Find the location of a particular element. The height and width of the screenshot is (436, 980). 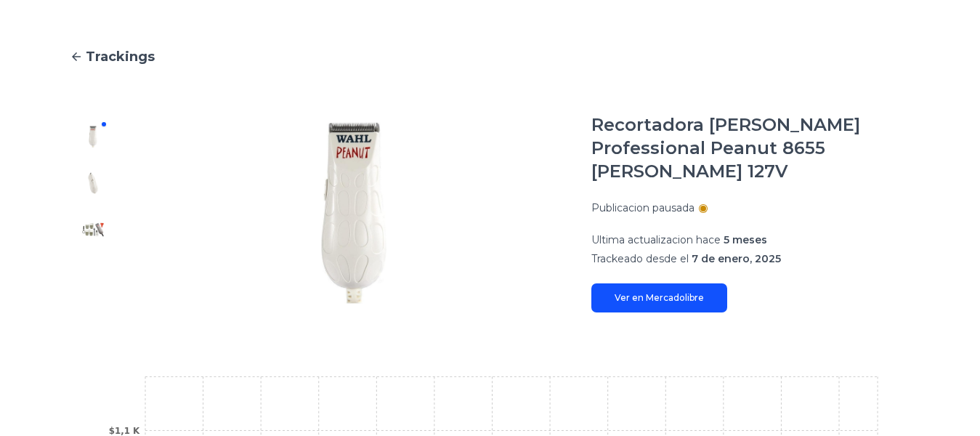

span: 5 meses is located at coordinates (745, 240).